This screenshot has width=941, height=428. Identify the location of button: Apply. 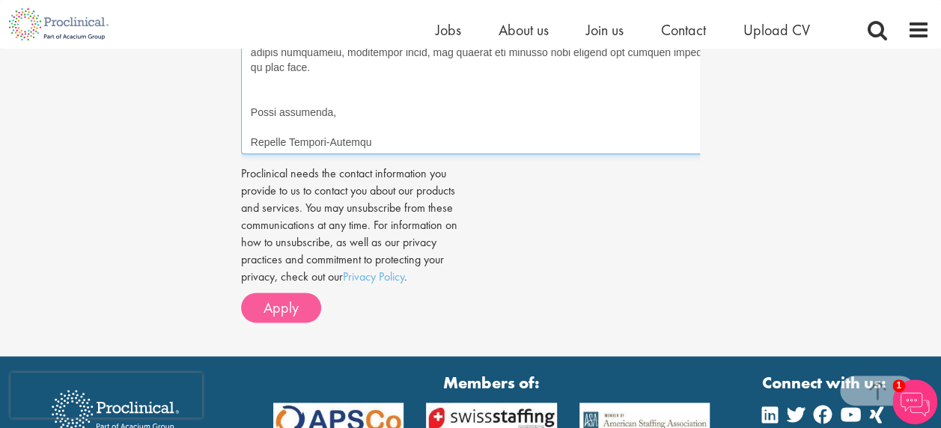
(281, 308).